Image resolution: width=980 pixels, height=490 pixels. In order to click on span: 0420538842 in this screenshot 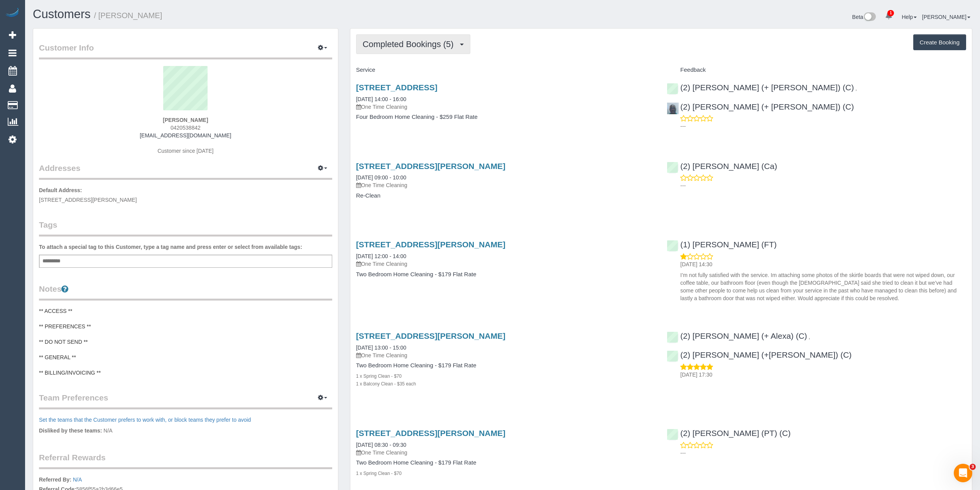, I will do `click(185, 127)`.